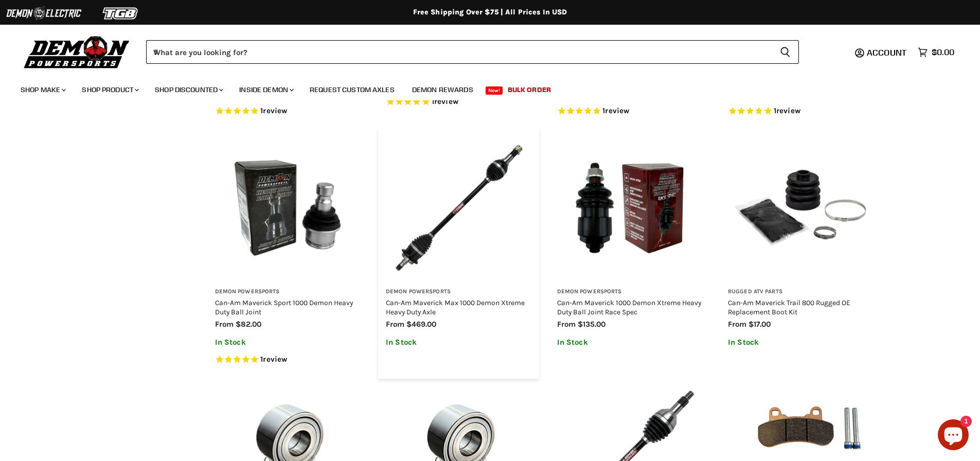 Image resolution: width=980 pixels, height=461 pixels. Describe the element at coordinates (288, 207) in the screenshot. I see `img: Can-Am Maverick Sport 1000 Demon Heavy Duty Ball Joint` at that location.